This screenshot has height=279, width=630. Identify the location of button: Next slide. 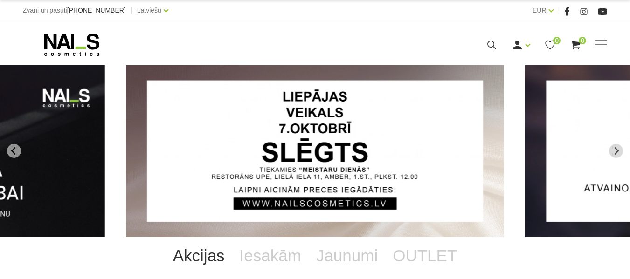
(616, 151).